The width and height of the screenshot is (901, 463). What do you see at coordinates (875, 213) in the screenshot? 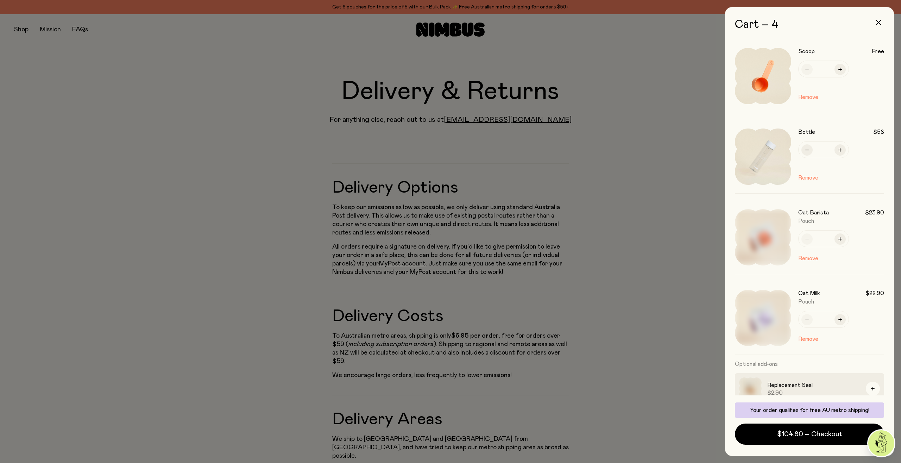
I see `span: $23.90` at bounding box center [875, 213].